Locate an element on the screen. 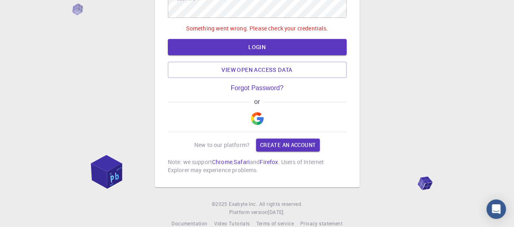 Image resolution: width=514 pixels, height=227 pixels. span: Video Tutorials is located at coordinates (232, 224).